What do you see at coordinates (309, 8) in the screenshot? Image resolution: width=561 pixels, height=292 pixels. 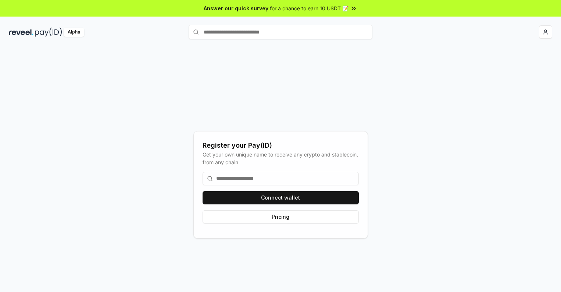 I see `span: for a chance to earn 10 USDT 📝` at bounding box center [309, 8].